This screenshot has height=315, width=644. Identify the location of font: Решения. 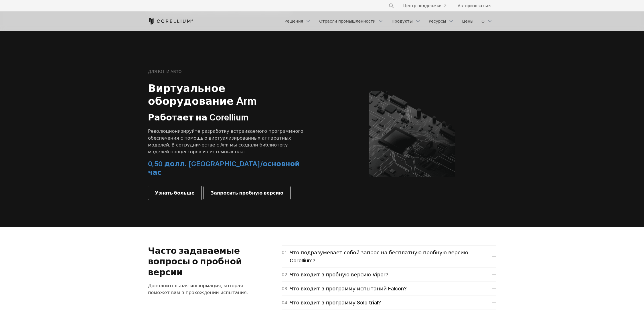
(294, 21).